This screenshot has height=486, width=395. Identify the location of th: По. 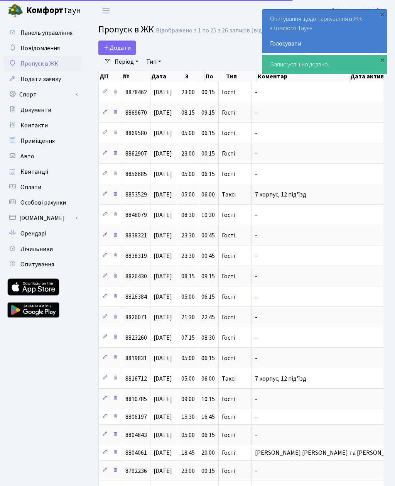
(215, 76).